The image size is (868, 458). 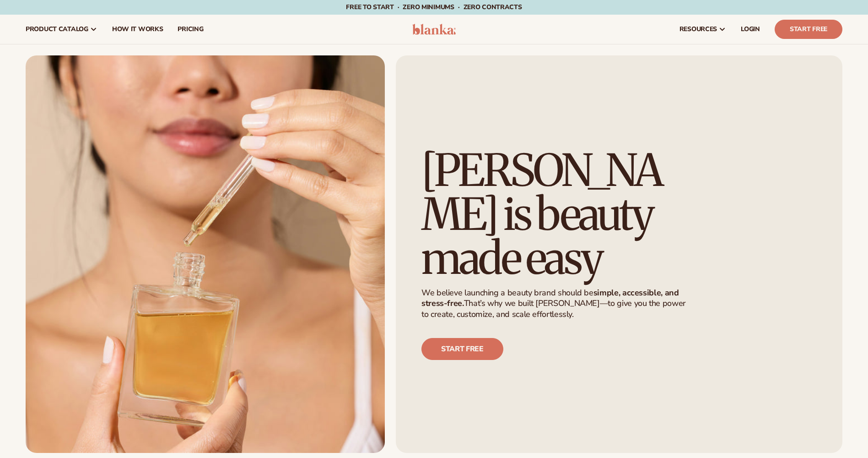 I want to click on a: pricing, so click(x=190, y=29).